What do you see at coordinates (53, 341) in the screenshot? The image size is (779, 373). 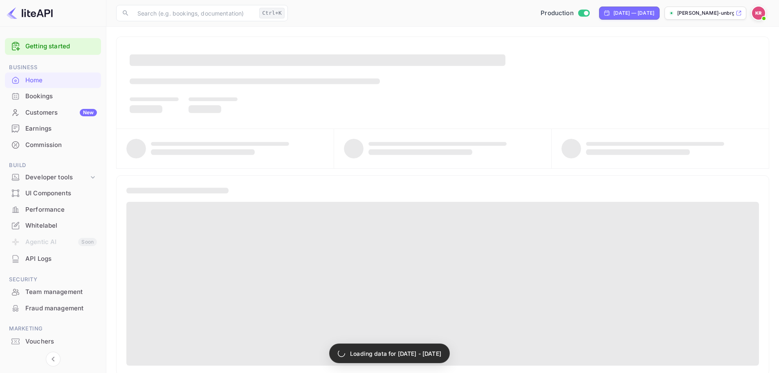 I see `a: Vouchers` at bounding box center [53, 341].